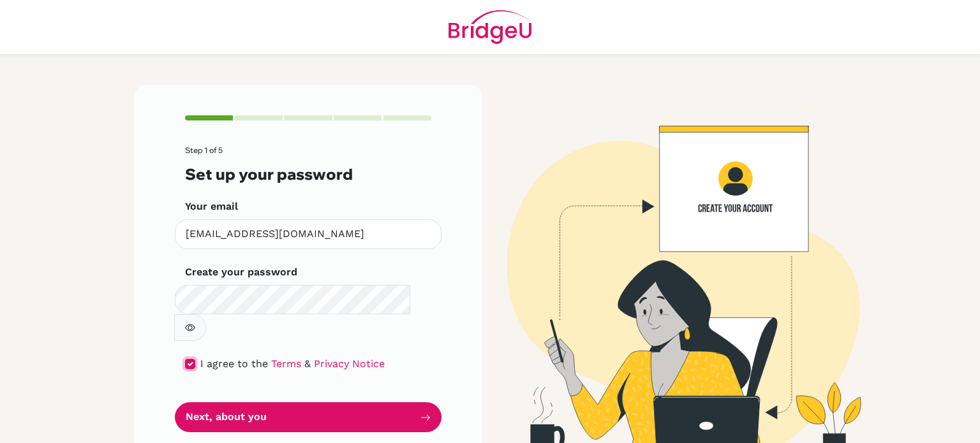  Describe the element at coordinates (309, 174) in the screenshot. I see `h3: Set up your password` at that location.